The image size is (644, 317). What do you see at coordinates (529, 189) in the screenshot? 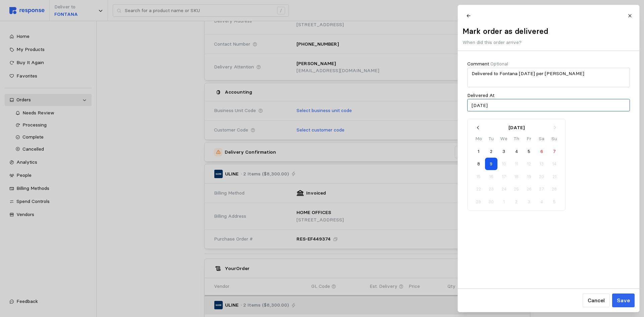
I see `button: 26 September 2025` at bounding box center [529, 189].